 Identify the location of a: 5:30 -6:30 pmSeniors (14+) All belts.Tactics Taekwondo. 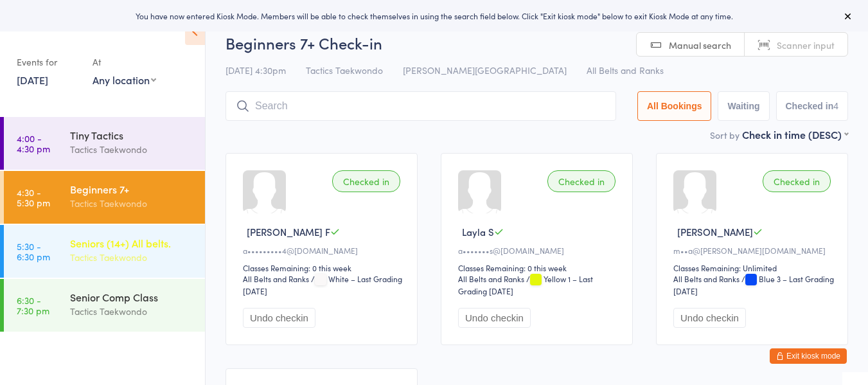
(104, 251).